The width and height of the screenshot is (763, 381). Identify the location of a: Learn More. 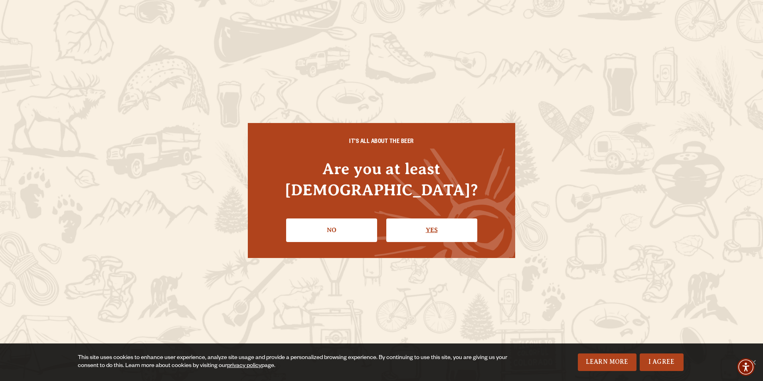
(607, 362).